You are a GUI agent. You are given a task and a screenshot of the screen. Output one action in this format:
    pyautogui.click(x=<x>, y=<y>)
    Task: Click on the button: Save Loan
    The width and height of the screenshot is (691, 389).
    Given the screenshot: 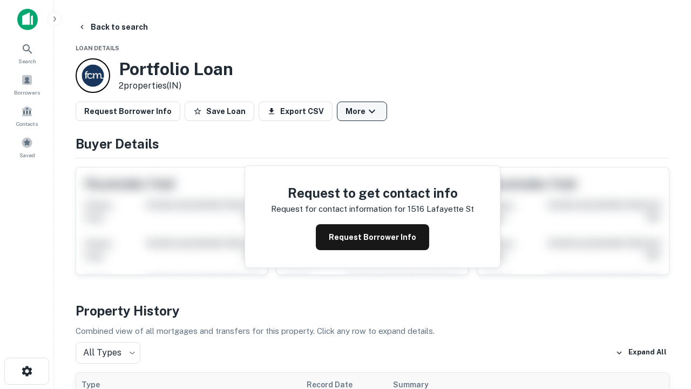 What is the action you would take?
    pyautogui.click(x=219, y=111)
    